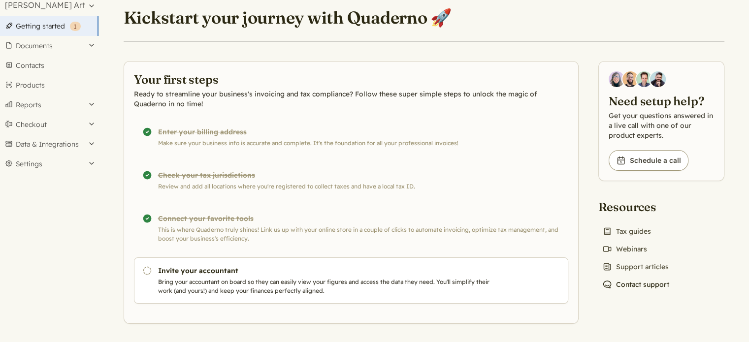 The image size is (749, 342). Describe the element at coordinates (658, 79) in the screenshot. I see `img: Javier Rubio, DevRel at Quaderno` at that location.